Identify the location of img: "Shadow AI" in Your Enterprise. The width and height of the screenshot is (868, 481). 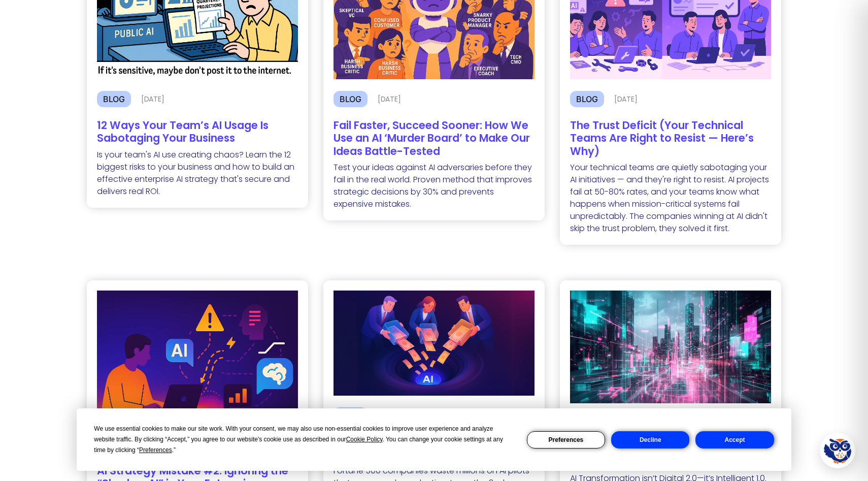
(197, 357).